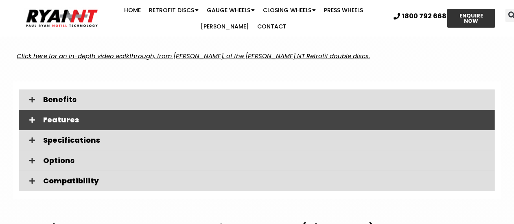 Image resolution: width=514 pixels, height=224 pixels. What do you see at coordinates (266, 181) in the screenshot?
I see `span: Compatibility` at bounding box center [266, 181].